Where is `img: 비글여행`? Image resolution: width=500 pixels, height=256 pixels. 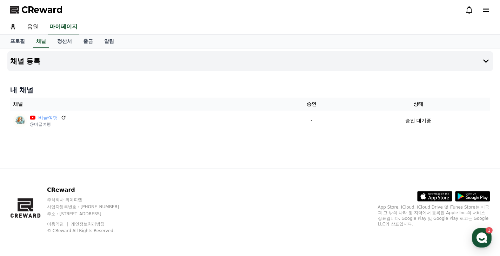 img: 비글여행 is located at coordinates (20, 120).